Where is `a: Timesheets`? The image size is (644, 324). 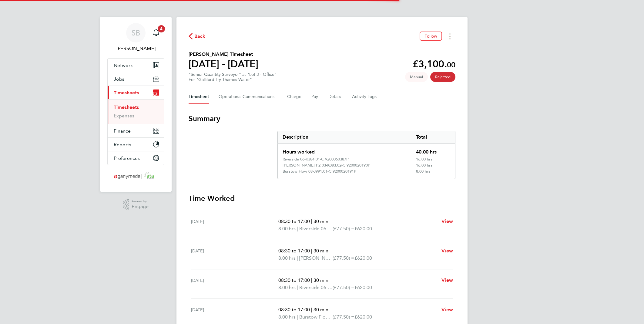
a: Timesheets is located at coordinates (126, 107).